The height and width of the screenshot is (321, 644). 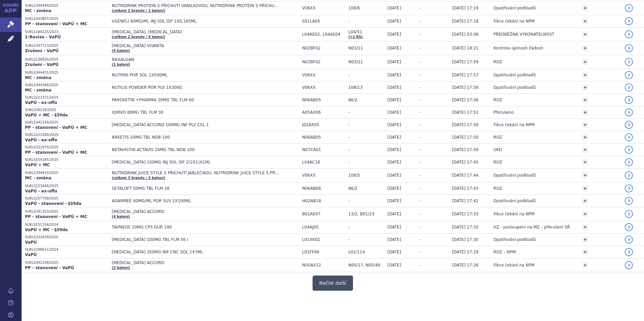 I want to click on span: N06AB05, so click(x=323, y=138).